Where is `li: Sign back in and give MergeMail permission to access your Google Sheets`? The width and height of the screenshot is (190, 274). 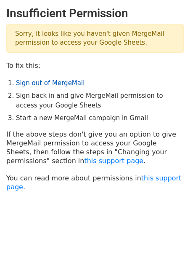
li: Sign back in and give MergeMail permission to access your Google Sheets is located at coordinates (100, 100).